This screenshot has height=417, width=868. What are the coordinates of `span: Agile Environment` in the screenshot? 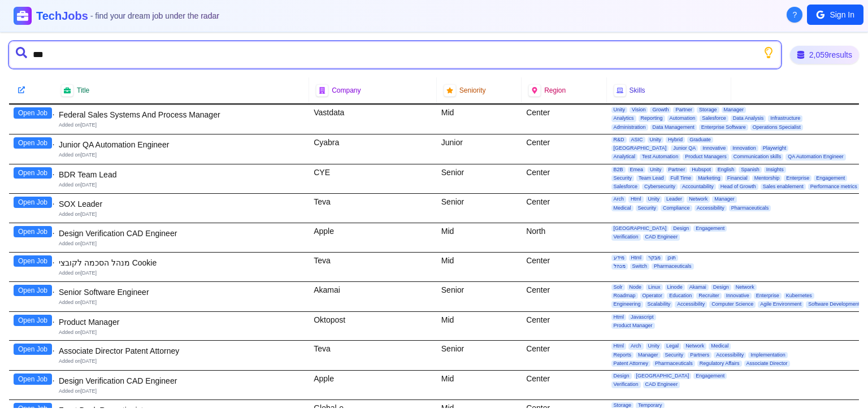 It's located at (781, 305).